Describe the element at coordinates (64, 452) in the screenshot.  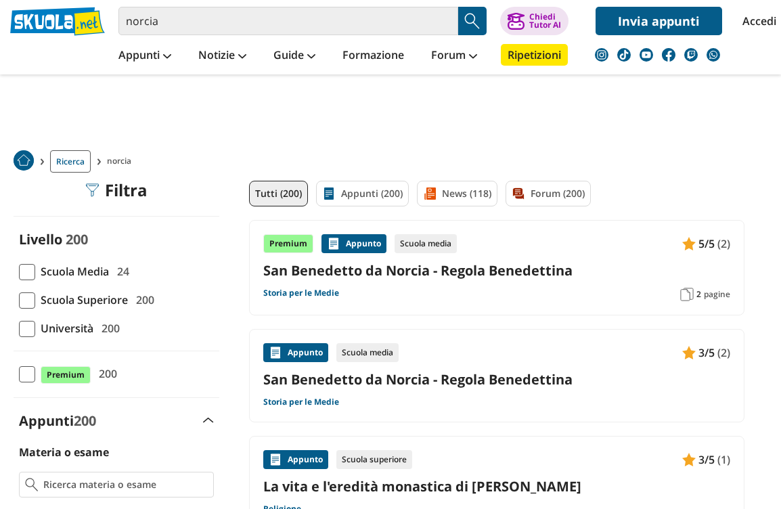
I see `label: Materia o esame` at that location.